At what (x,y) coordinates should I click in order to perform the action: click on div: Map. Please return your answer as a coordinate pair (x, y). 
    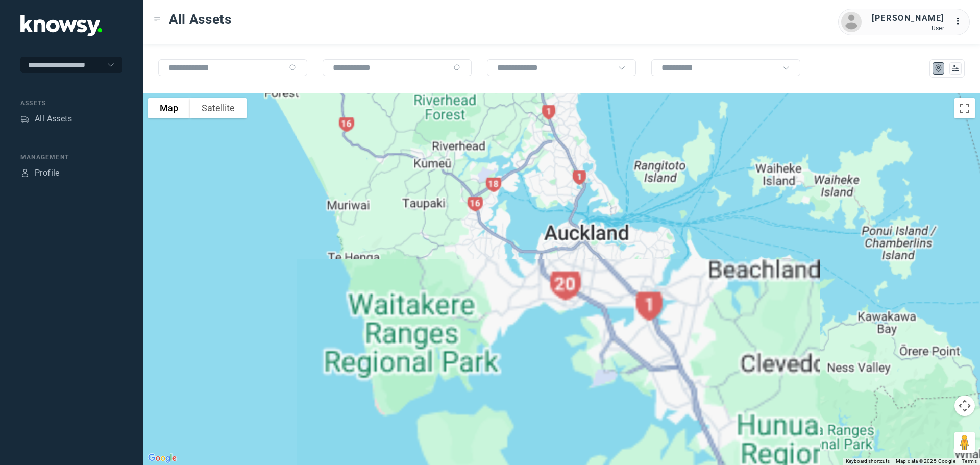
    Looking at the image, I should click on (939, 68).